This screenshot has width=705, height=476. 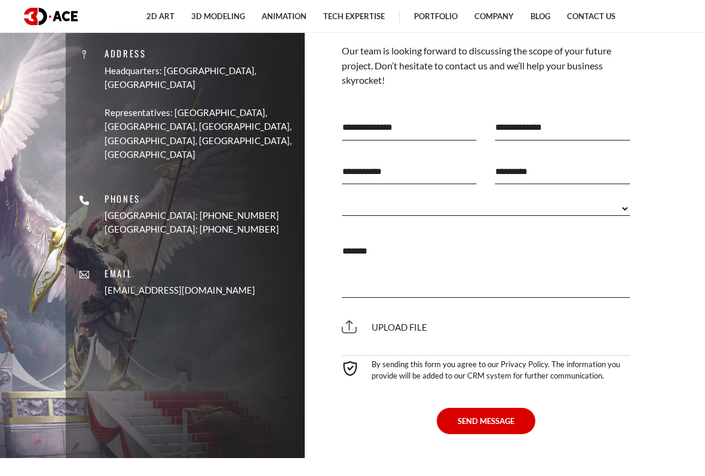 I want to click on span: Upload file, so click(x=384, y=327).